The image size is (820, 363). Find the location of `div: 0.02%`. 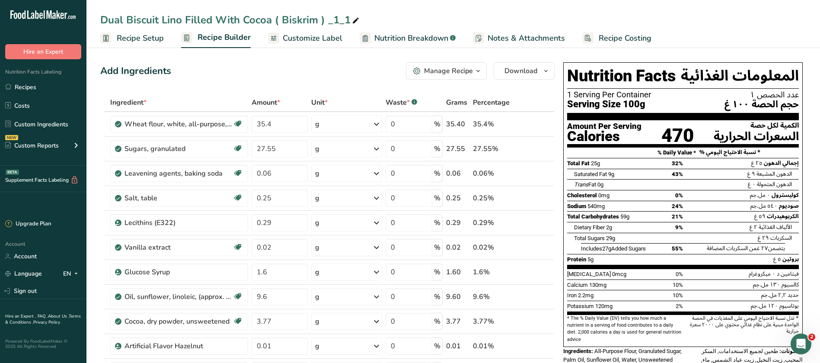

div: 0.02% is located at coordinates (493, 247).